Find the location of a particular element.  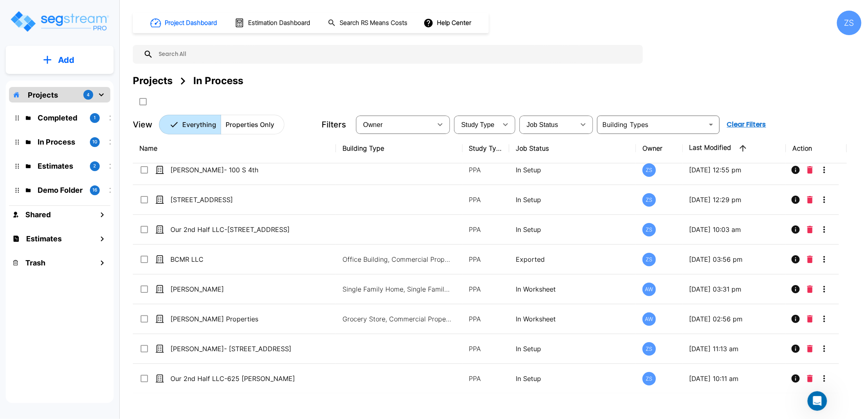

button: Open is located at coordinates (711, 124).